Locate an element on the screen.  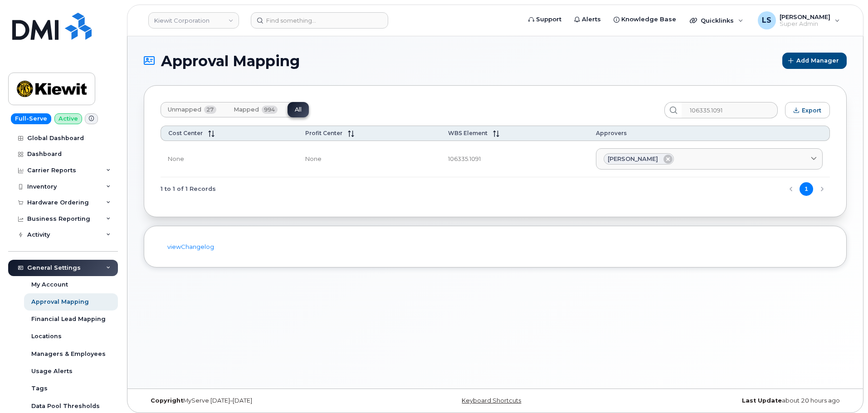
span: Approvers is located at coordinates (612, 132).